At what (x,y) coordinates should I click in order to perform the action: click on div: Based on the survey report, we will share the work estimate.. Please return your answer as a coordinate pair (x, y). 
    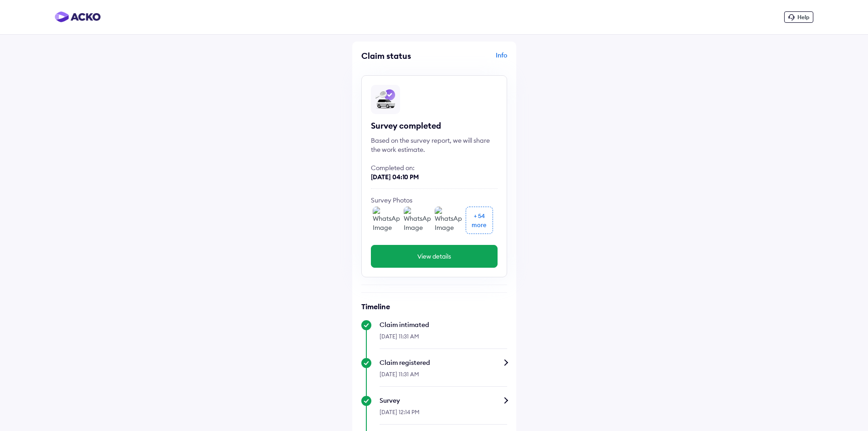
    Looking at the image, I should click on (434, 145).